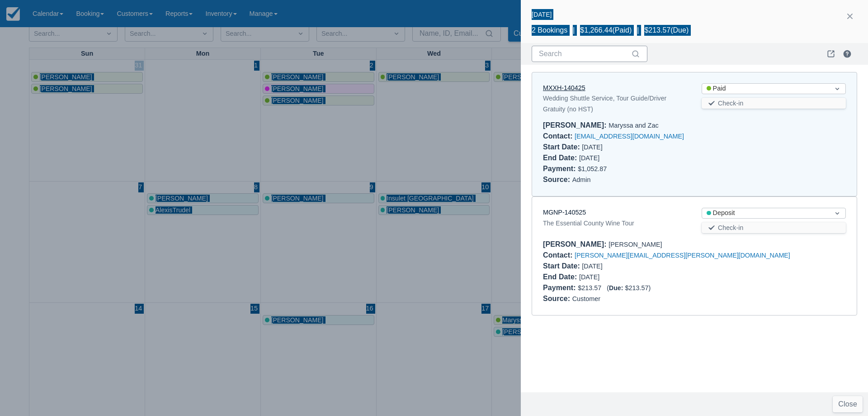  What do you see at coordinates (585, 54) in the screenshot?
I see `input: Search` at bounding box center [585, 54].